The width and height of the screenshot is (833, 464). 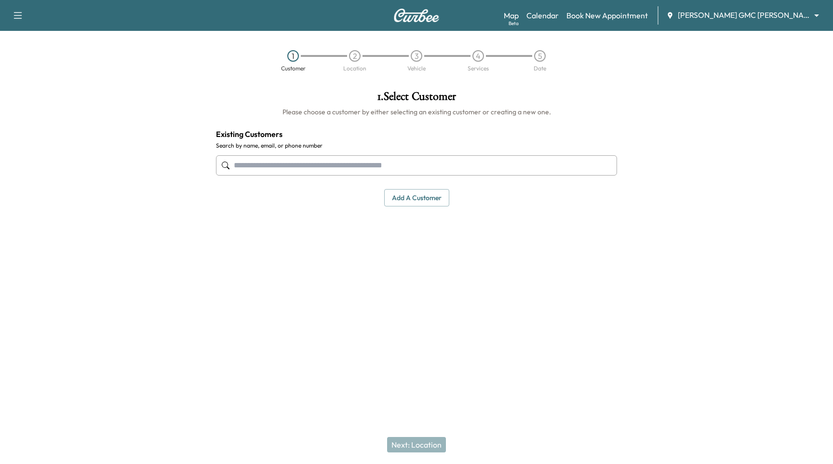 What do you see at coordinates (416, 198) in the screenshot?
I see `button: Add a customer` at bounding box center [416, 198].